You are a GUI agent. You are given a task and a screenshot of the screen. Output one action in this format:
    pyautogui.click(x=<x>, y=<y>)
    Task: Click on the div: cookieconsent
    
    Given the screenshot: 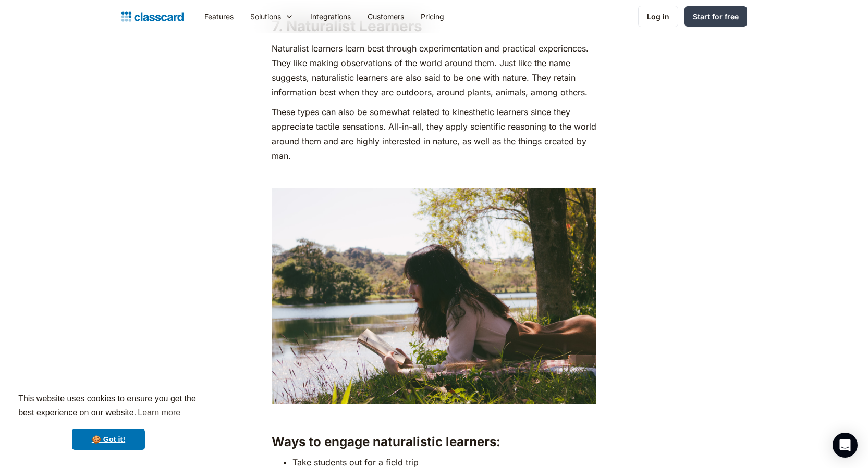 What is the action you would take?
    pyautogui.click(x=108, y=421)
    